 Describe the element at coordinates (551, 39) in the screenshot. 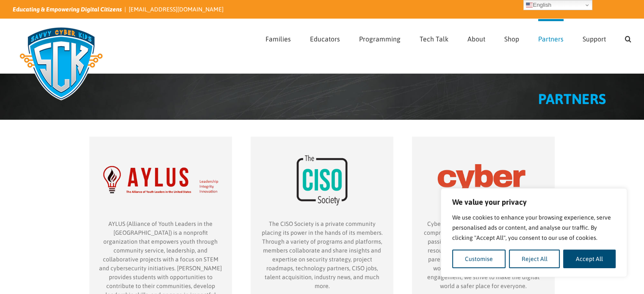

I see `span: Partners` at that location.